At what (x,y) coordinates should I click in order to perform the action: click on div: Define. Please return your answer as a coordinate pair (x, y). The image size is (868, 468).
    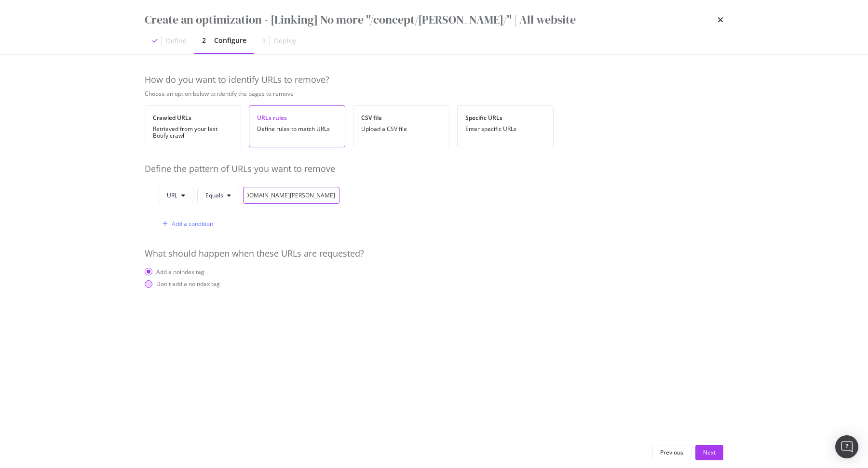
    Looking at the image, I should click on (176, 41).